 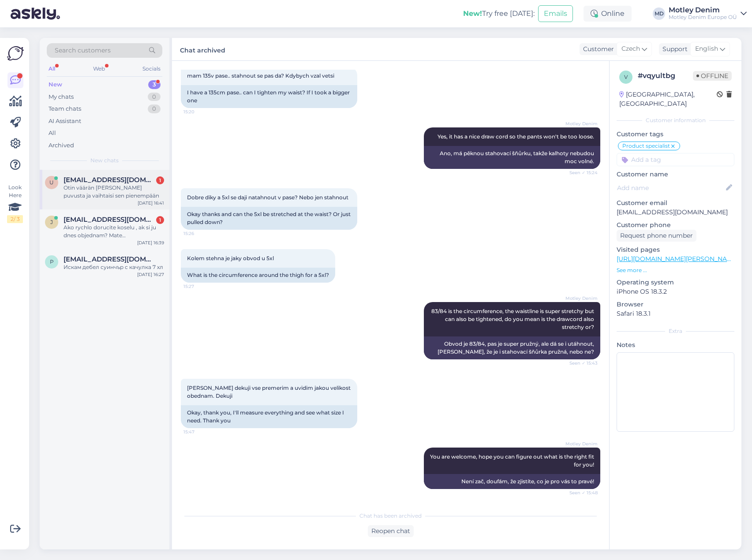 What do you see at coordinates (646, 146) in the screenshot?
I see `span: Product specialist` at bounding box center [646, 146].